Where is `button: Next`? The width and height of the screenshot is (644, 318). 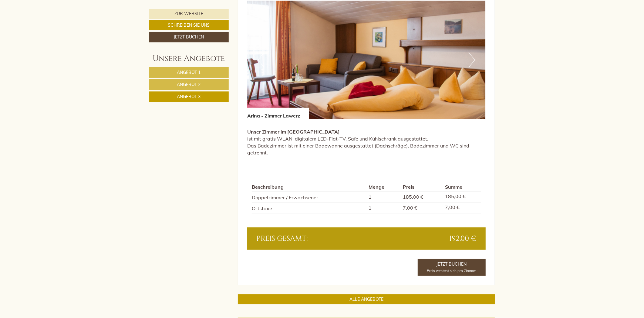 button: Next is located at coordinates (472, 60).